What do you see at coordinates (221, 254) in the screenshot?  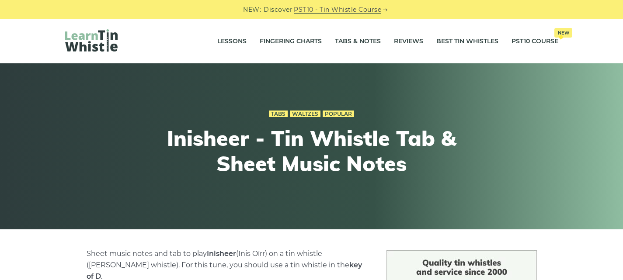 I see `strong: Inisheer` at bounding box center [221, 254].